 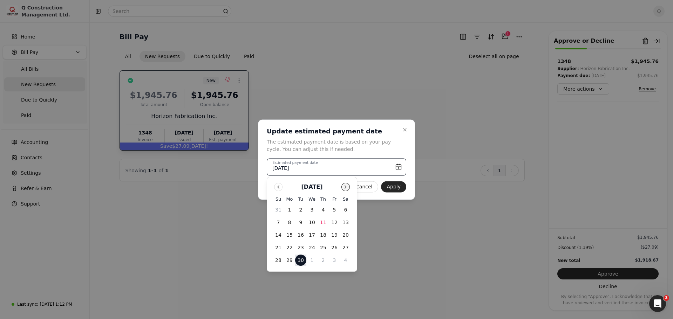 What do you see at coordinates (289, 260) in the screenshot?
I see `button: 29` at bounding box center [289, 260].